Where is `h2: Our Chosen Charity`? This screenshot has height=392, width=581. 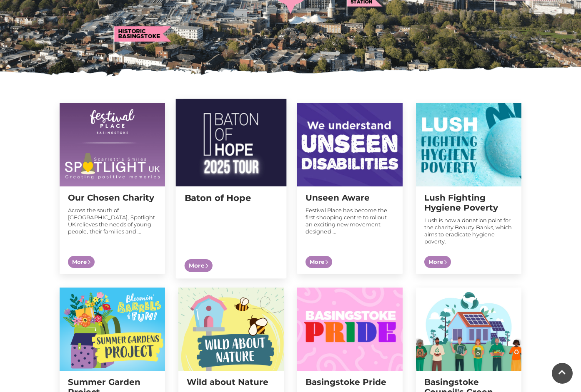 h2: Our Chosen Charity is located at coordinates (112, 198).